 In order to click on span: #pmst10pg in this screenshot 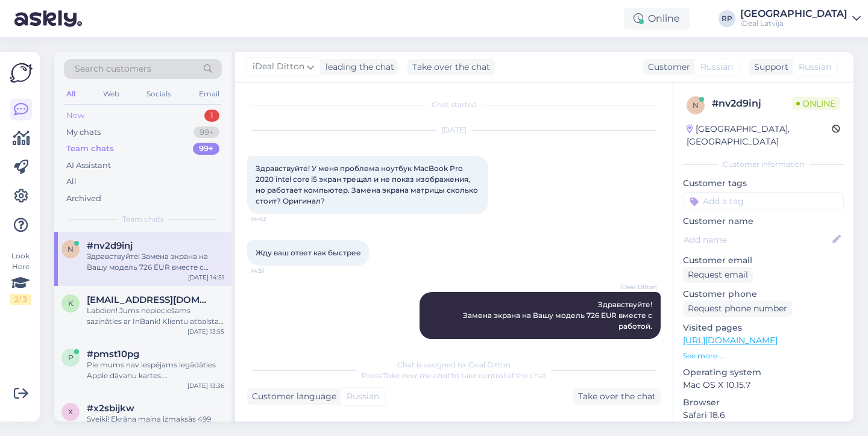, I will do `click(113, 354)`.